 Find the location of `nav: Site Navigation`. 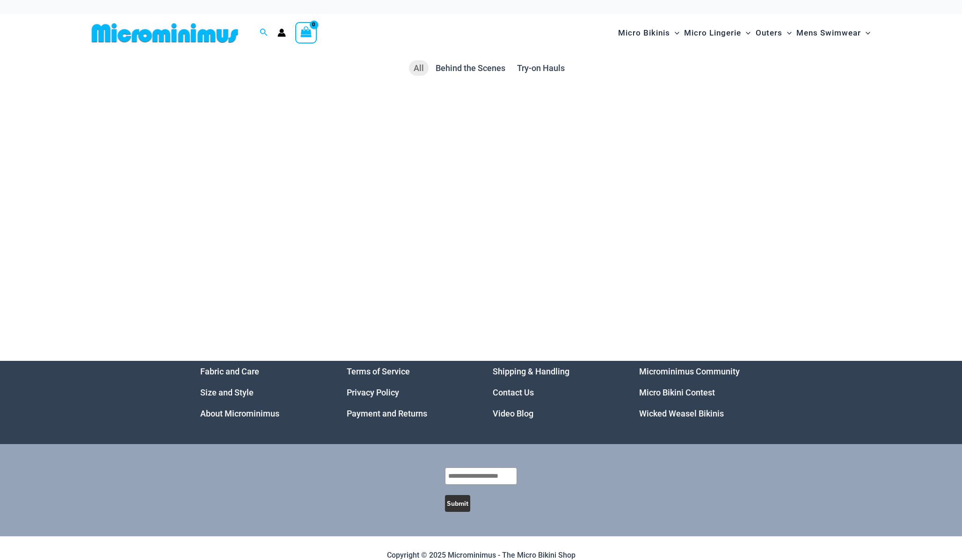

nav: Site Navigation is located at coordinates (744, 33).